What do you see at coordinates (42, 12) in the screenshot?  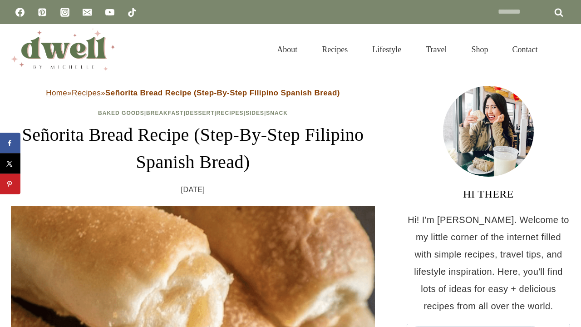 I see `a: Pinterest` at bounding box center [42, 12].